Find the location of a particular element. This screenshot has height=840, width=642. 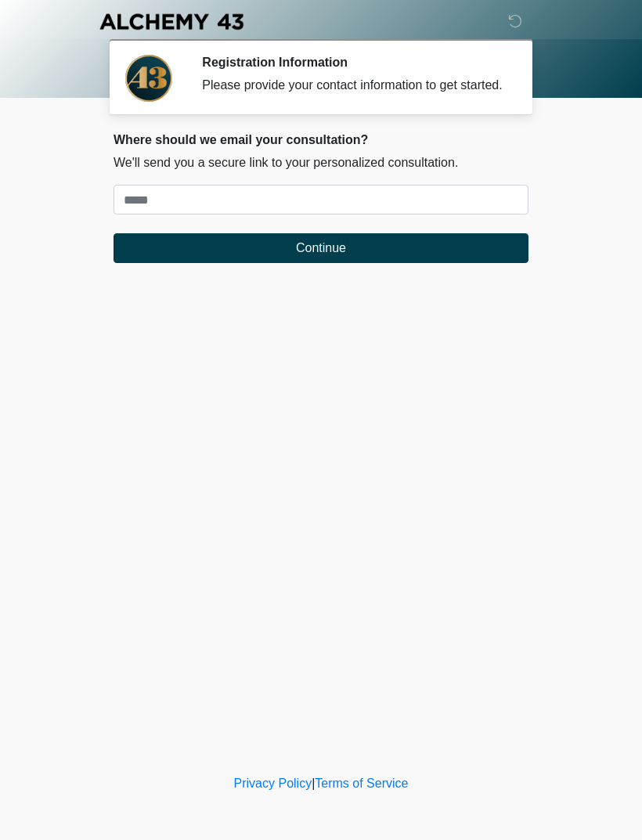

a: Privacy Policy is located at coordinates (273, 783).